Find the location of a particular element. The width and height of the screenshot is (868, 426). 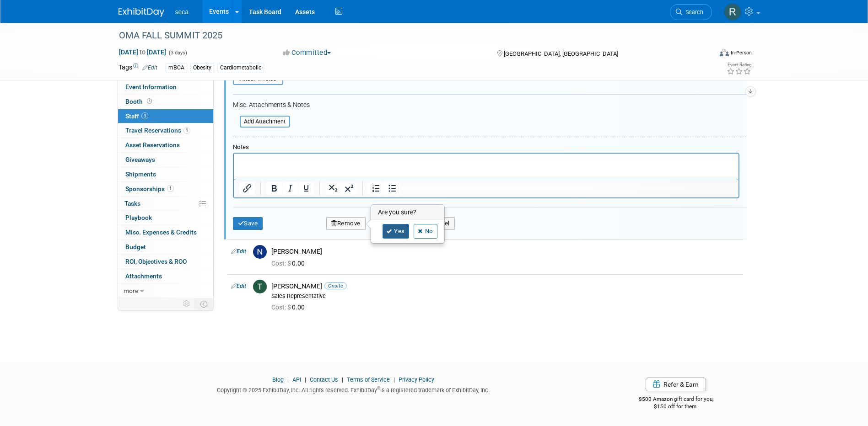

body: Rich Text Area. Press ALT-0 for help. is located at coordinates (253, 8).